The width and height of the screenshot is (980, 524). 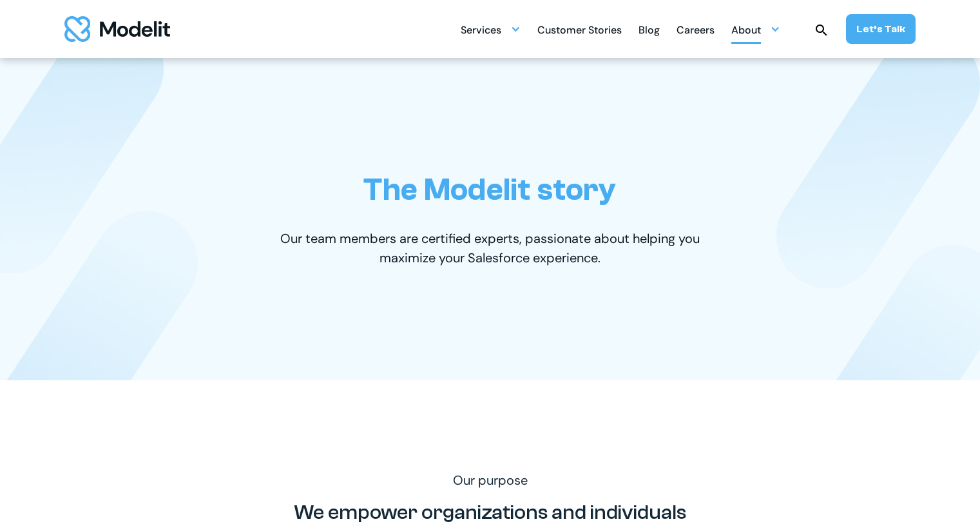 I want to click on h1: The Modelit story, so click(x=489, y=189).